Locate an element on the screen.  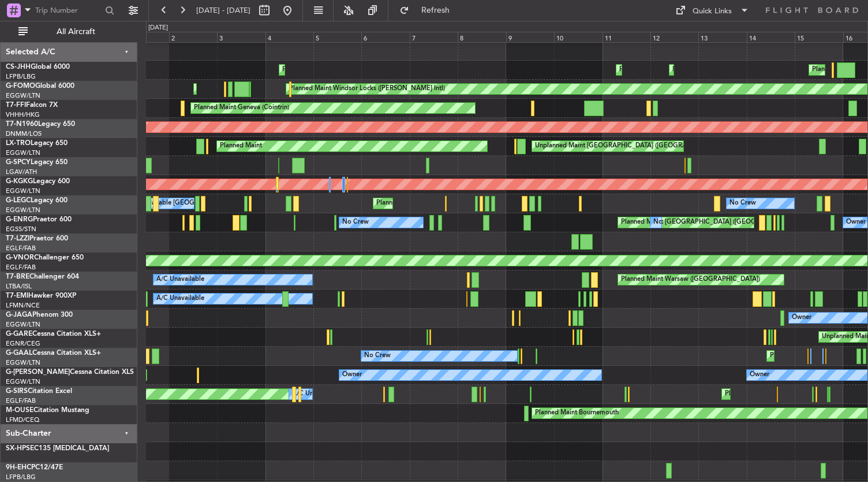
span: G-KGKG is located at coordinates (19, 181).